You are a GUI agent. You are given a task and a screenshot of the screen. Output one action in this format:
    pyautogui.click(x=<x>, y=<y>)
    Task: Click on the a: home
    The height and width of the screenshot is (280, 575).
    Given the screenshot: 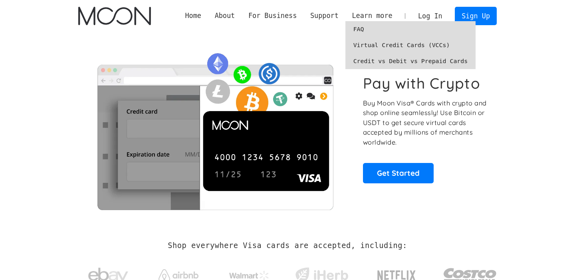 What is the action you would take?
    pyautogui.click(x=114, y=16)
    